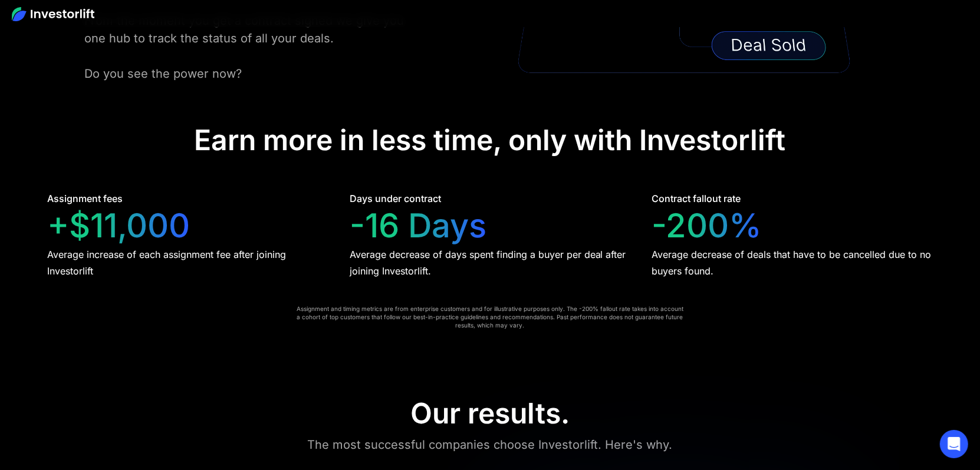 The height and width of the screenshot is (470, 980). I want to click on div: -16 Days, so click(418, 226).